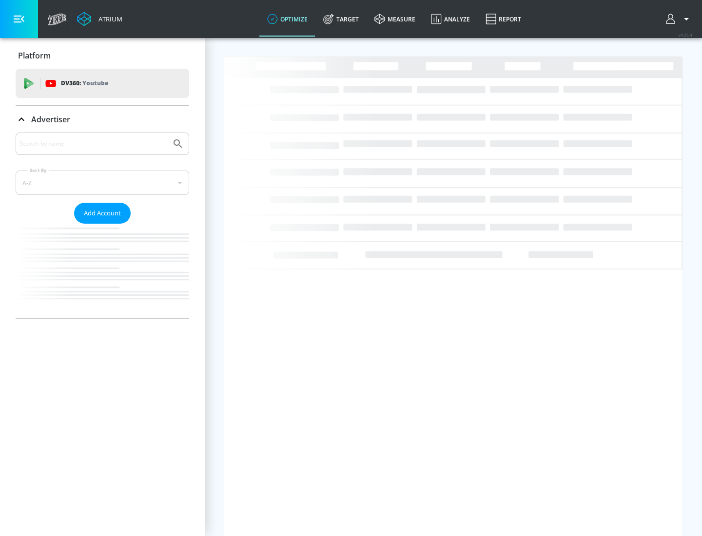 This screenshot has width=702, height=536. Describe the element at coordinates (102, 183) in the screenshot. I see `div: A-Z` at that location.